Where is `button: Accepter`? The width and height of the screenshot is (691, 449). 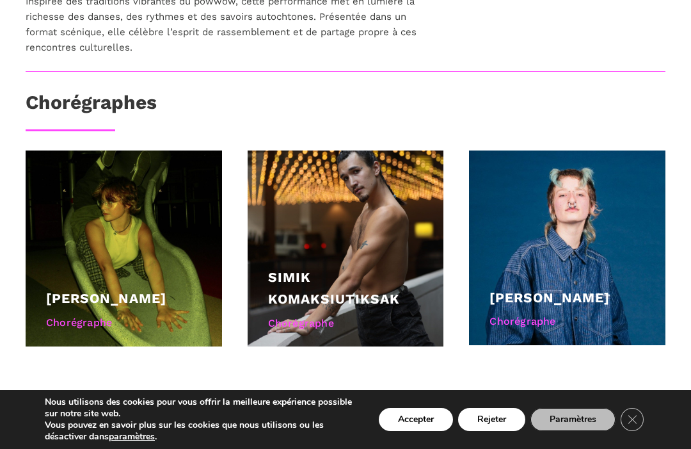
button: Accepter is located at coordinates (416, 419).